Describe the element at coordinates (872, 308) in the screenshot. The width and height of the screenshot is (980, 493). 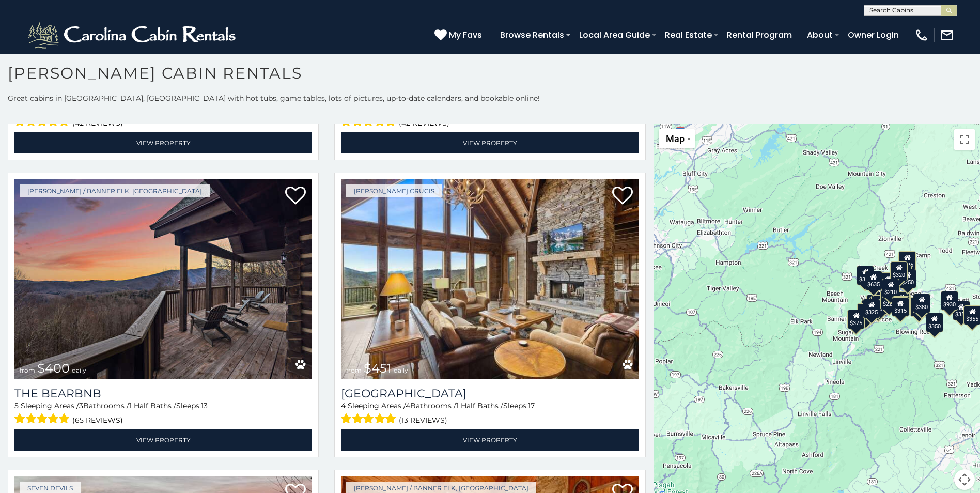
I see `div: $325` at that location.